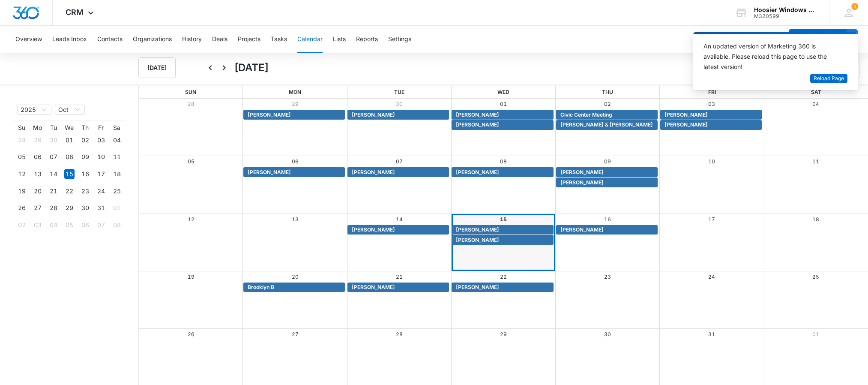  What do you see at coordinates (69, 157) in the screenshot?
I see `div: 08` at bounding box center [69, 157].